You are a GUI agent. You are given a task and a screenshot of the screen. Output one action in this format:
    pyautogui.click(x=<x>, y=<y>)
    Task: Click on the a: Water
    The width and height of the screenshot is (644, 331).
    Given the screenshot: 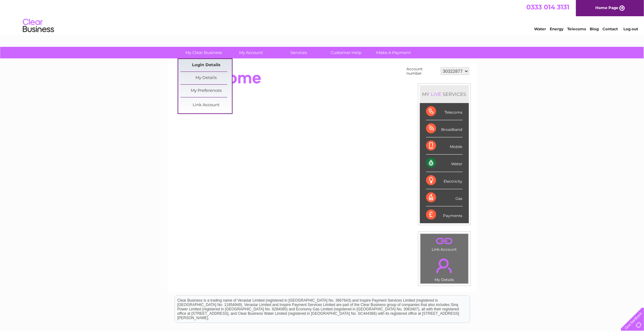 What is the action you would take?
    pyautogui.click(x=540, y=29)
    